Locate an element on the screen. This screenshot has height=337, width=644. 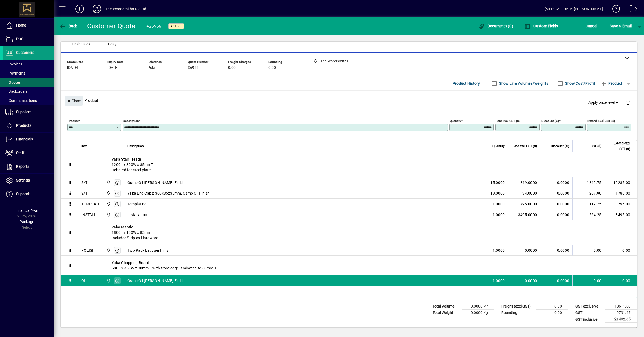
span: Product History is located at coordinates (466, 83).